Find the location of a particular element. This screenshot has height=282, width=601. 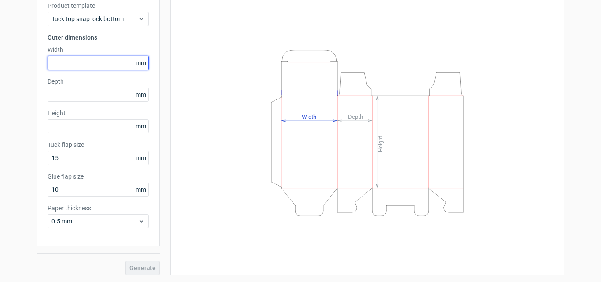

label: Width is located at coordinates (98, 50).